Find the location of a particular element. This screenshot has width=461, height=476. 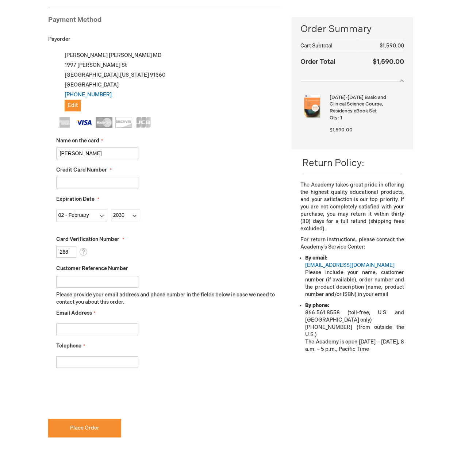

span: Order Summary is located at coordinates (352, 31).